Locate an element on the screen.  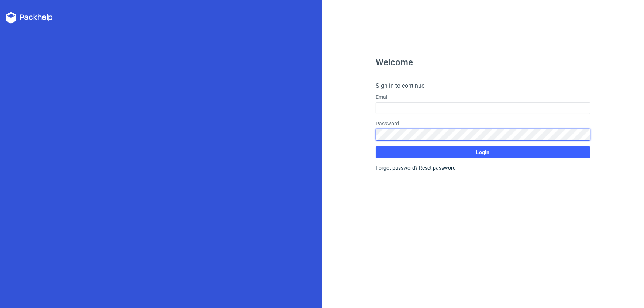
label: Password is located at coordinates (483, 124).